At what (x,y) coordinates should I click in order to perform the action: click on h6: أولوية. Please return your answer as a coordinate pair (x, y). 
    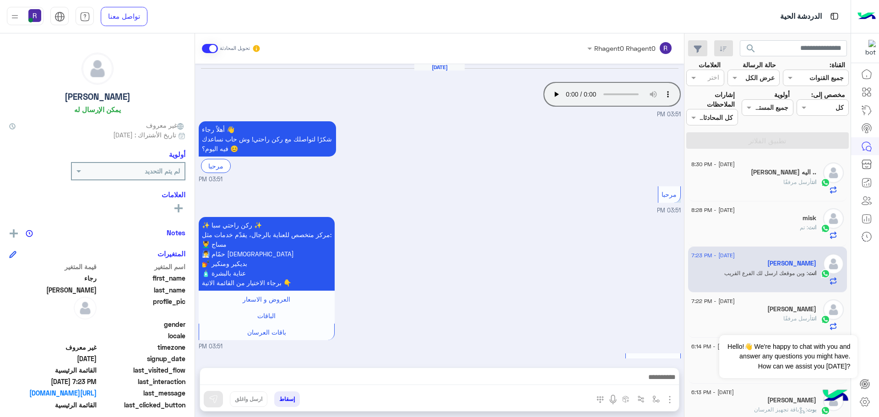
    Looking at the image, I should click on (177, 154).